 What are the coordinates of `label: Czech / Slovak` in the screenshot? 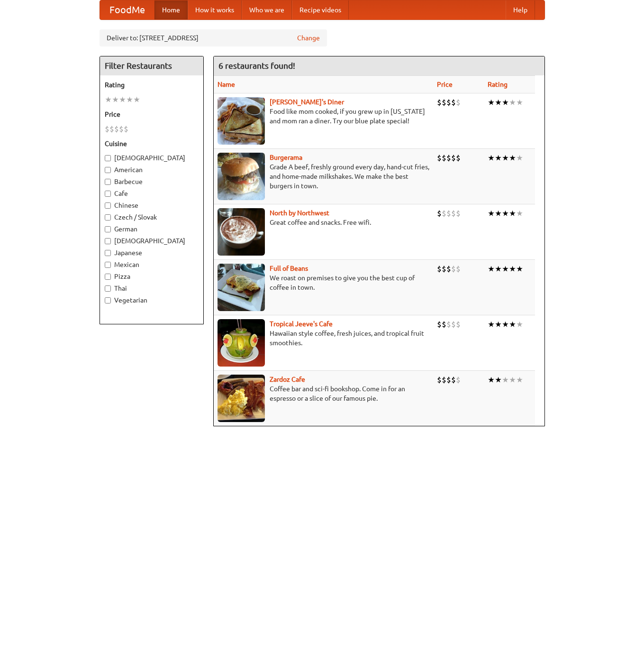 It's located at (152, 217).